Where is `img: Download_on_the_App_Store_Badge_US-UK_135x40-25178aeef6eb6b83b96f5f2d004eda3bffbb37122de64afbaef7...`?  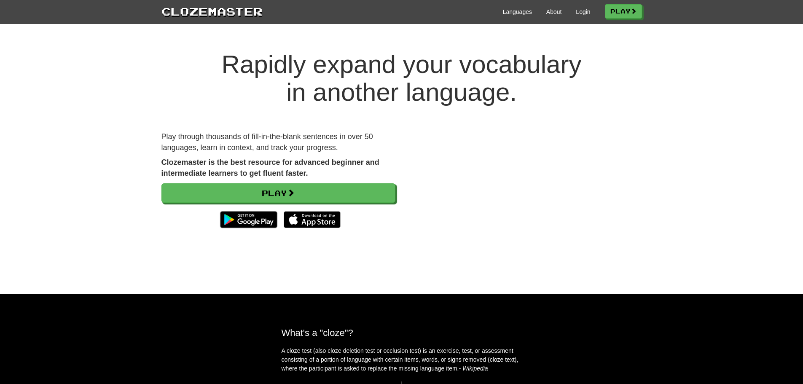 img: Download_on_the_App_Store_Badge_US-UK_135x40-25178aeef6eb6b83b96f5f2d004eda3bffbb37122de64afbaef7... is located at coordinates (312, 220).